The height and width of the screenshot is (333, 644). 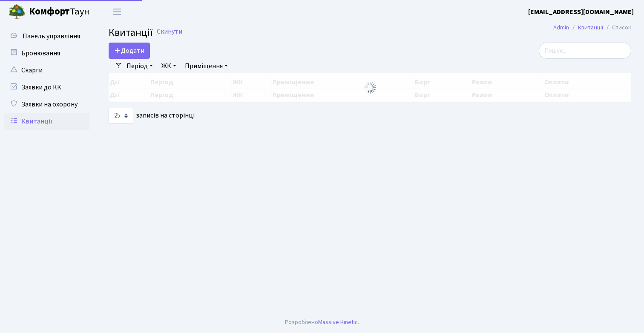 I want to click on button: Переключити навігацію, so click(x=117, y=11).